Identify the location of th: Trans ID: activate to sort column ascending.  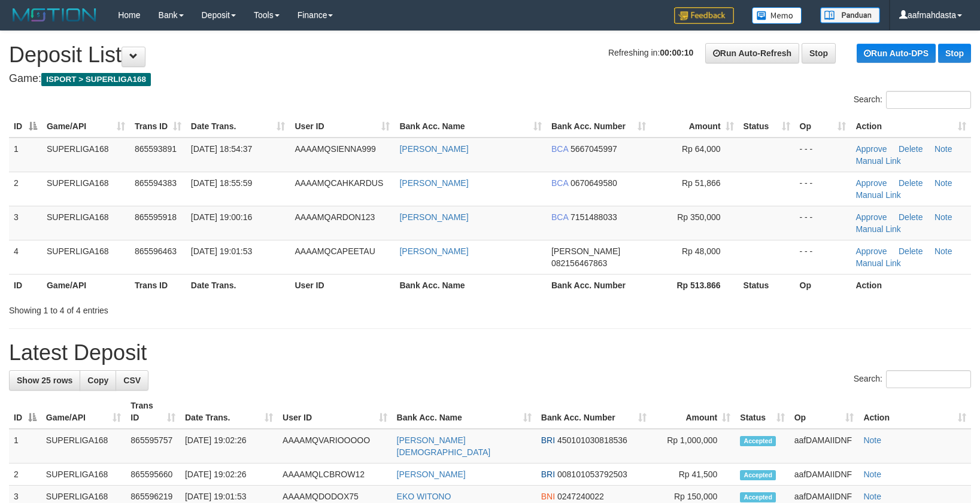
(158, 126).